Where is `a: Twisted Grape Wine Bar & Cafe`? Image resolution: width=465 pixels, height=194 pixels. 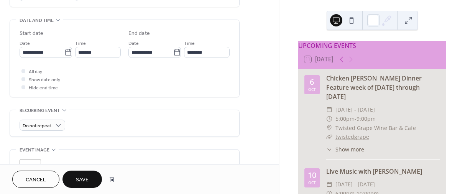
a: Twisted Grape Wine Bar & Cafe is located at coordinates (375, 128).